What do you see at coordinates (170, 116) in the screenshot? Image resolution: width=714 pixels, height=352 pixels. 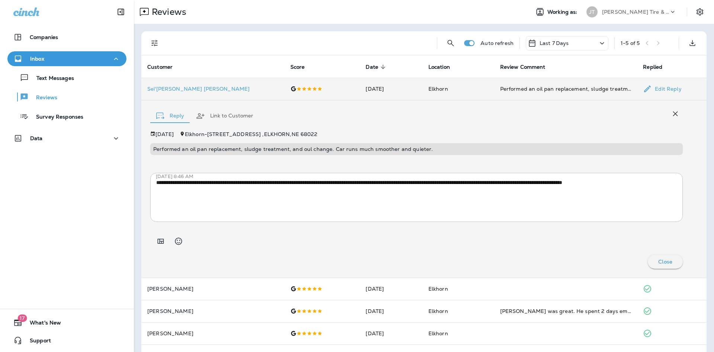 I see `button: Reply` at bounding box center [170, 116].